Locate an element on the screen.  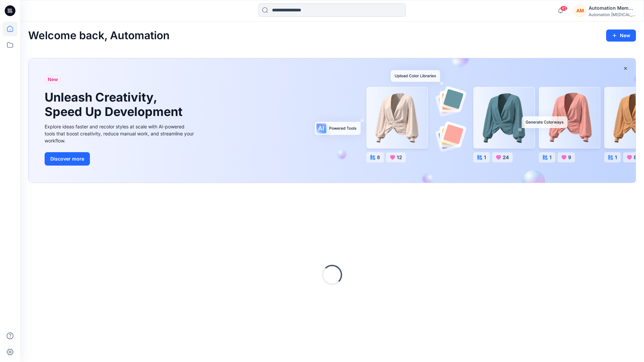
a: Discover more is located at coordinates (120, 159).